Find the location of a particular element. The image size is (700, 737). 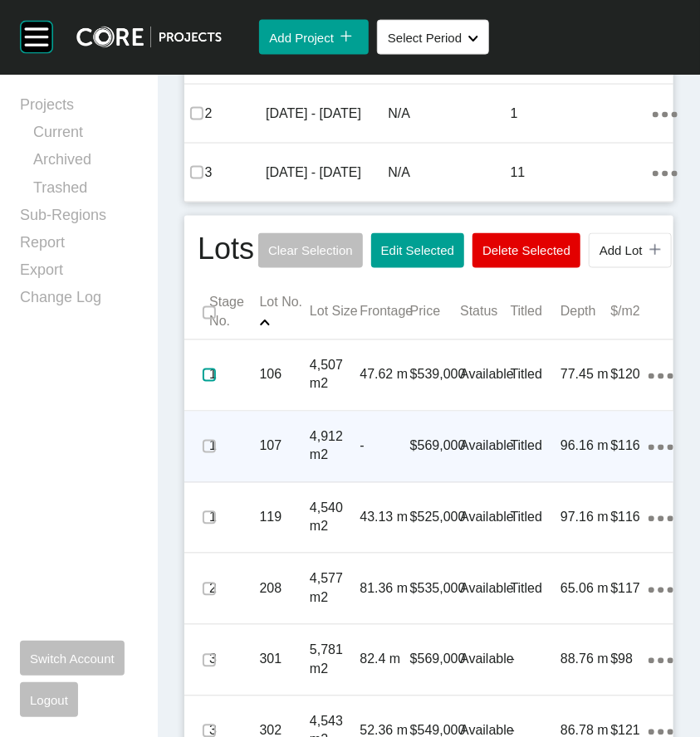

span: Delete Selected is located at coordinates (526, 250).